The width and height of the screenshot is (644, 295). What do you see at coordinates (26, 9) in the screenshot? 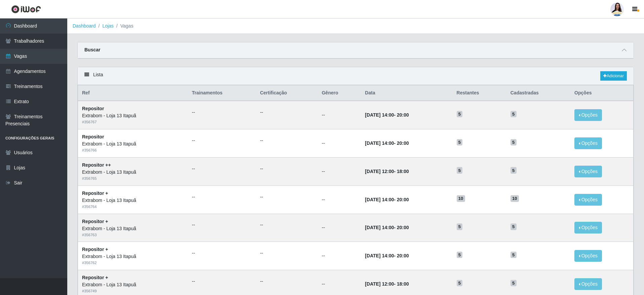
I see `img: CoreUI Logo` at bounding box center [26, 9].